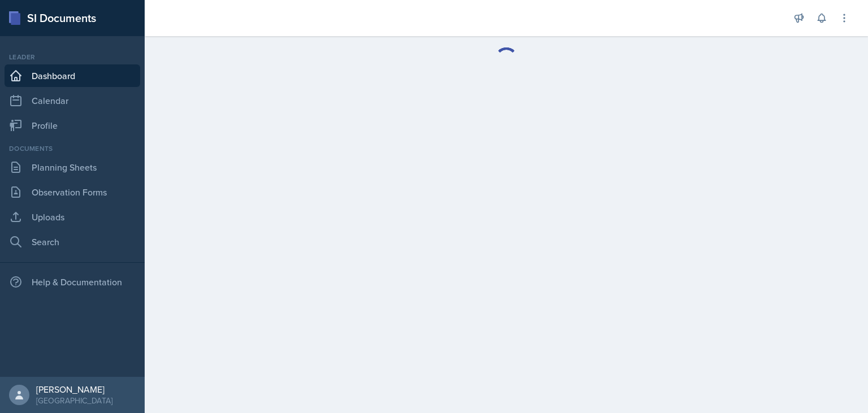  Describe the element at coordinates (72, 126) in the screenshot. I see `a: Profile` at that location.